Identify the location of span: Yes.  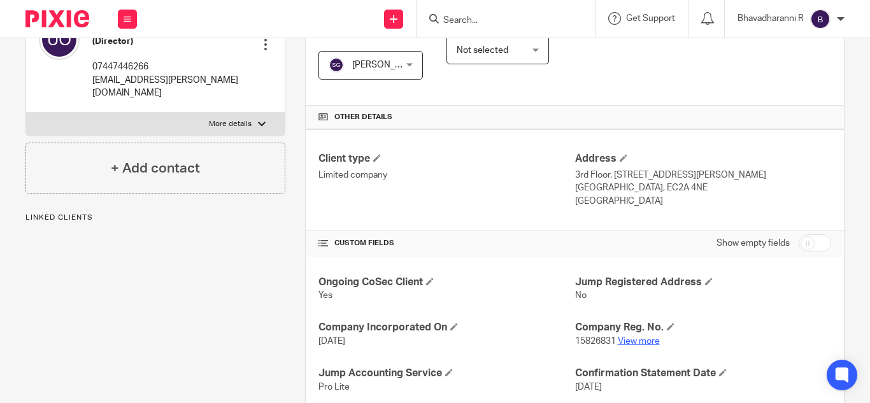
(326, 296).